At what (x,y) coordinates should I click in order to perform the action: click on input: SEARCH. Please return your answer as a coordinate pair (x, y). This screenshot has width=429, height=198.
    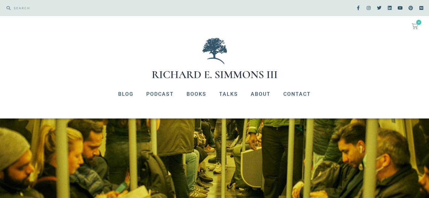
    Looking at the image, I should click on (111, 8).